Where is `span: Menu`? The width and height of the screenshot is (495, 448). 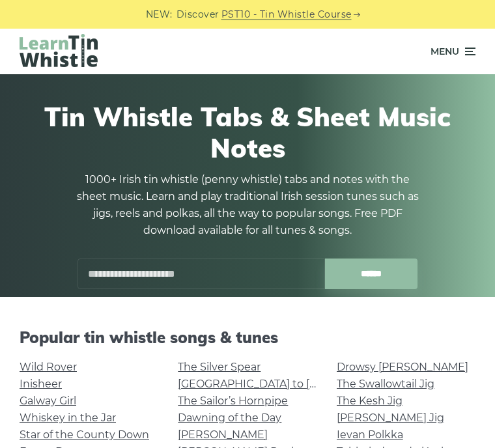 span: Menu is located at coordinates (445, 51).